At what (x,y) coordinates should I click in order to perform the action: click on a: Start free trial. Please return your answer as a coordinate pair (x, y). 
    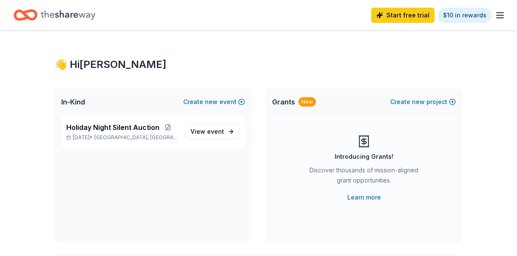
    Looking at the image, I should click on (402, 15).